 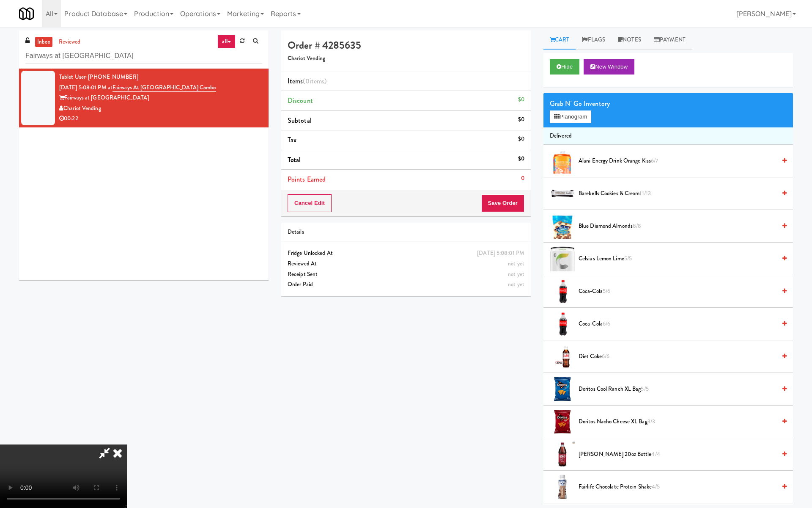 I want to click on button: New Window, so click(x=609, y=67).